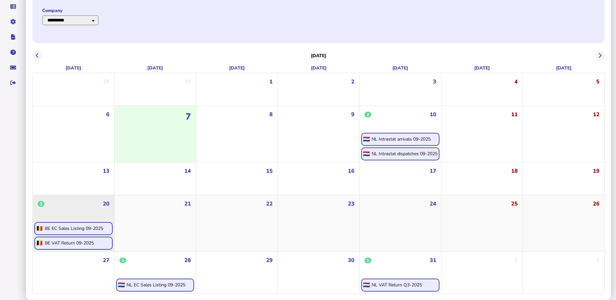  I want to click on span: 8, so click(271, 114).